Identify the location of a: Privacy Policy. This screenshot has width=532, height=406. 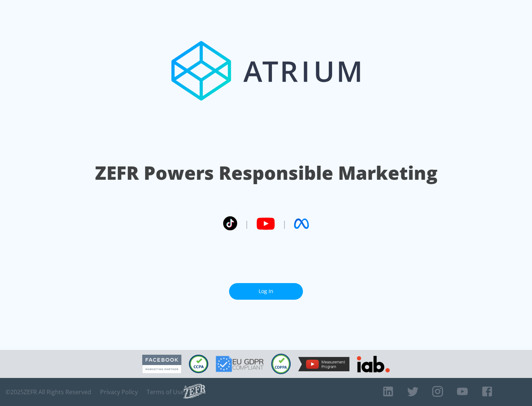
(119, 392).